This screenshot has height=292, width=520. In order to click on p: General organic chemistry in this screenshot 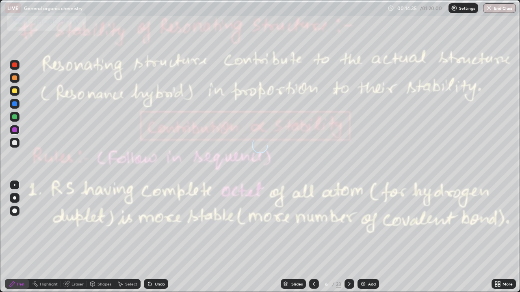, I will do `click(53, 8)`.